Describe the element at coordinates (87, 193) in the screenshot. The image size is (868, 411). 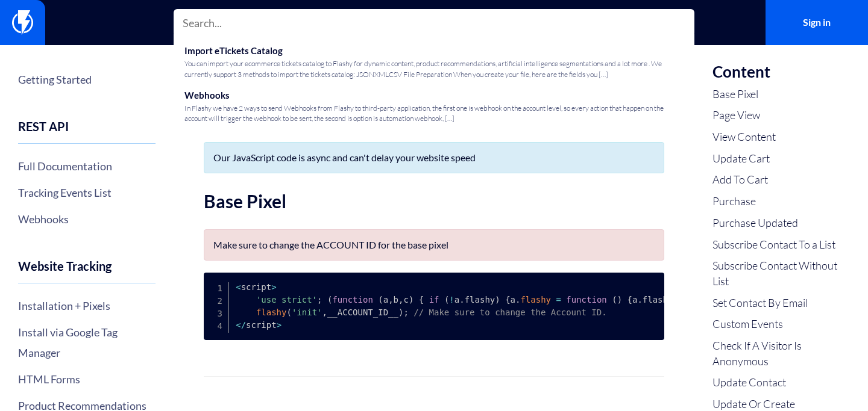
I see `a: Tracking Events List` at that location.